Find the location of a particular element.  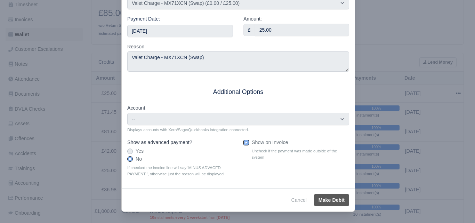

div: Chat Widget is located at coordinates (458, 206).